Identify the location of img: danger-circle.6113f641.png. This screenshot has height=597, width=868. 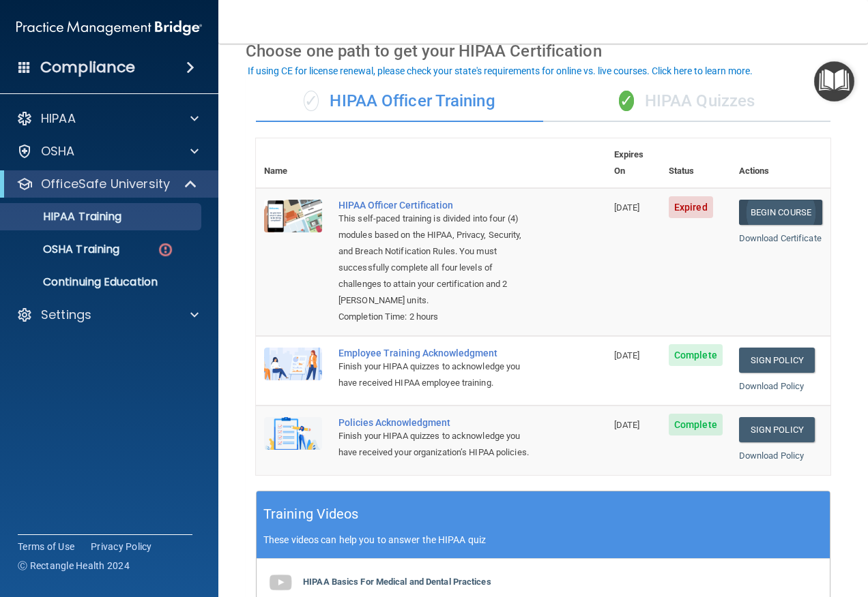
(165, 250).